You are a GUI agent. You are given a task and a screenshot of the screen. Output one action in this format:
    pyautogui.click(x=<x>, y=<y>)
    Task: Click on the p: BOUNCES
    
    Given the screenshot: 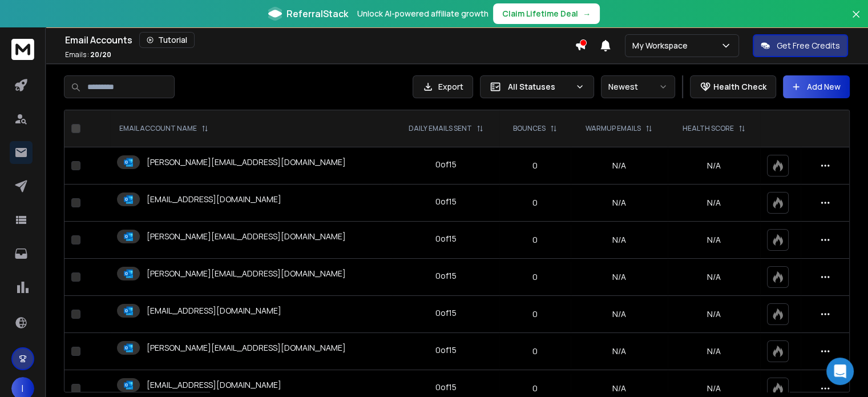 What is the action you would take?
    pyautogui.click(x=529, y=128)
    